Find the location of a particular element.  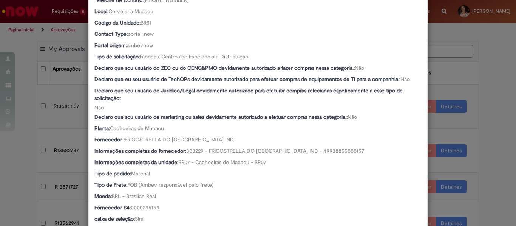

b: Portal origem: is located at coordinates (111, 45).